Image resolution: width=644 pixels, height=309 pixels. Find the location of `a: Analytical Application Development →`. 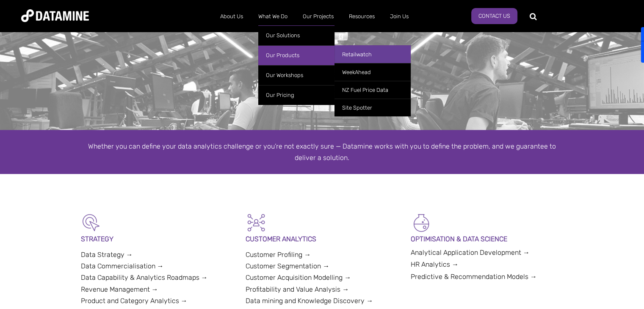

a: Analytical Application Development → is located at coordinates (470, 253).